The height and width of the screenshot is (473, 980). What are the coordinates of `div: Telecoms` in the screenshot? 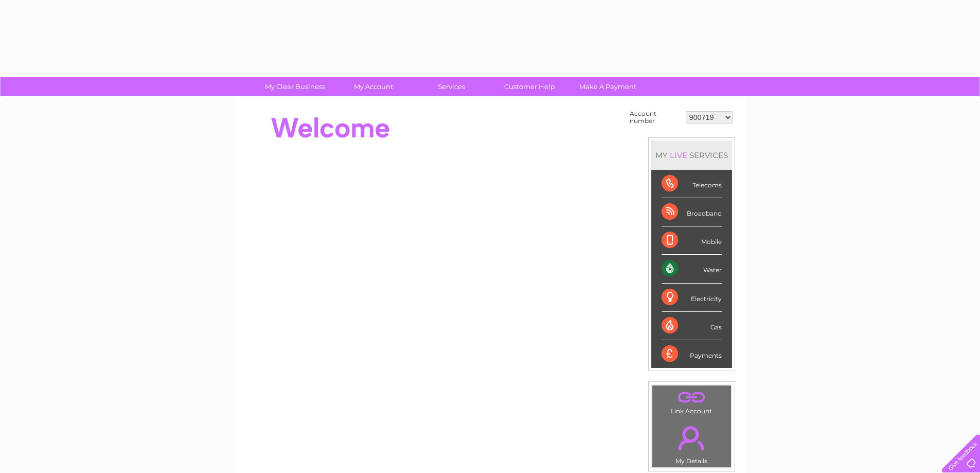 It's located at (692, 184).